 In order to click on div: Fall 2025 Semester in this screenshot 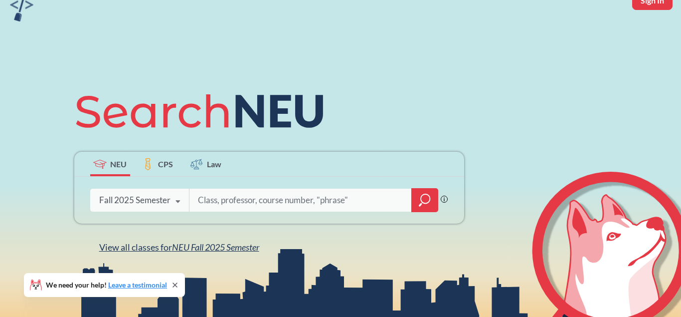, I will do `click(135, 200)`.